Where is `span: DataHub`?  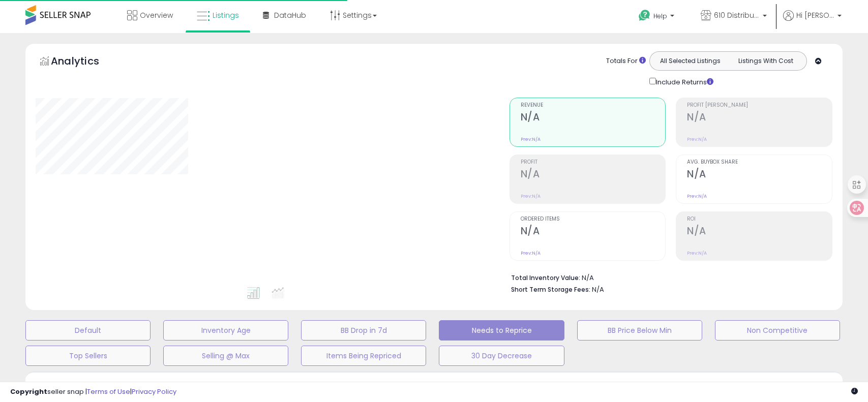
span: DataHub is located at coordinates (290, 15).